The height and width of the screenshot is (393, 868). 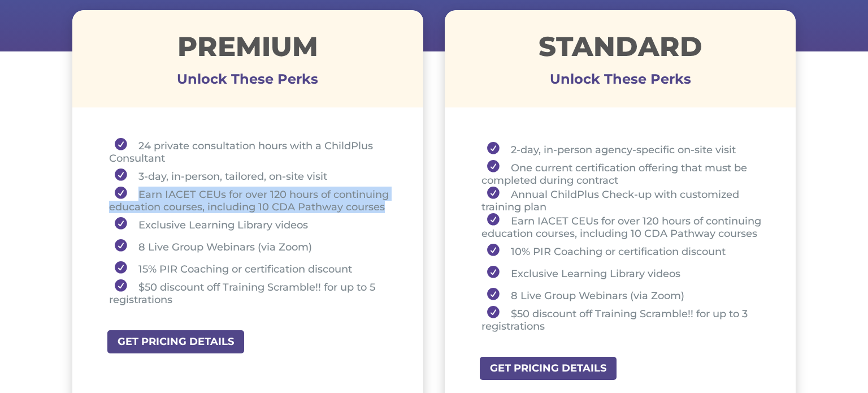 I want to click on li: 2-day, in-person agency-specific on-site visit, so click(x=624, y=148).